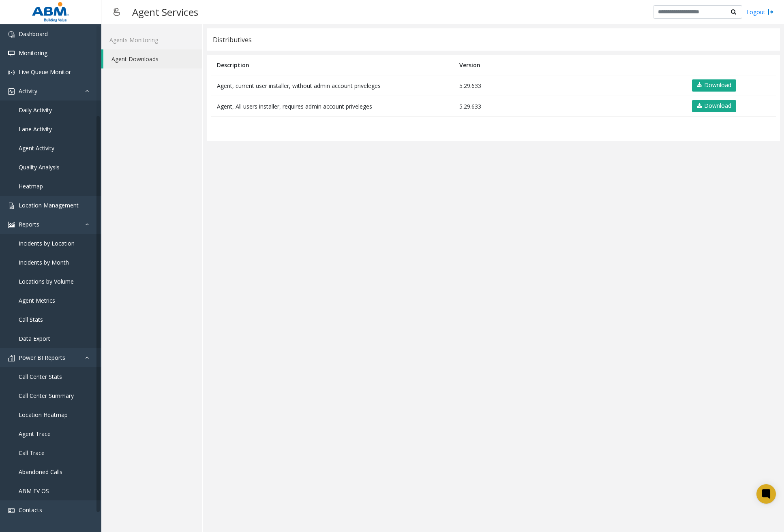  I want to click on td: Agent, current user installer, without admin account priveleges, so click(332, 86).